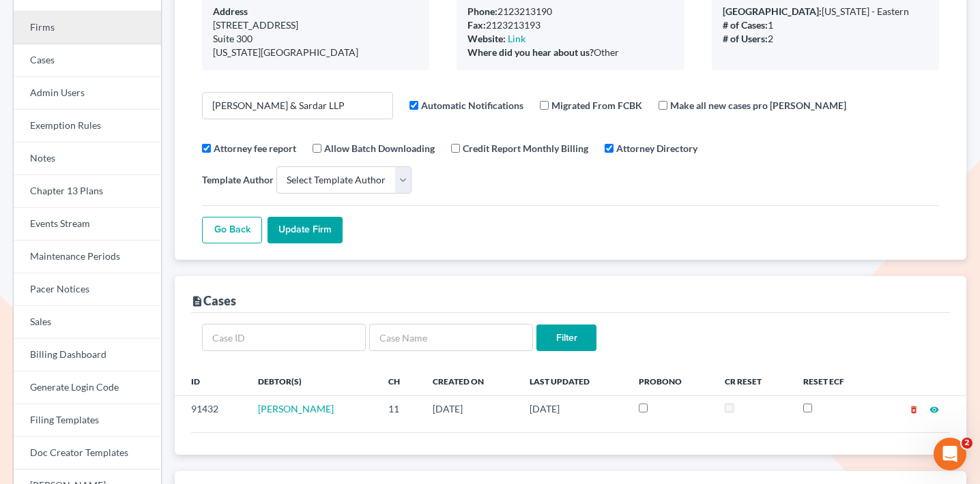 This screenshot has width=980, height=484. Describe the element at coordinates (934, 409) in the screenshot. I see `i: visibility` at that location.